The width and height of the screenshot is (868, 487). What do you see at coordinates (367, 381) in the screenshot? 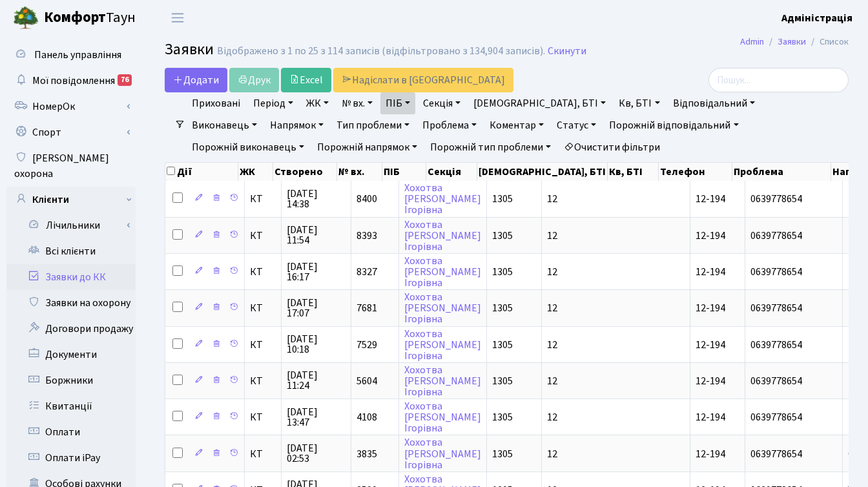
I see `span: 5604` at bounding box center [367, 381].